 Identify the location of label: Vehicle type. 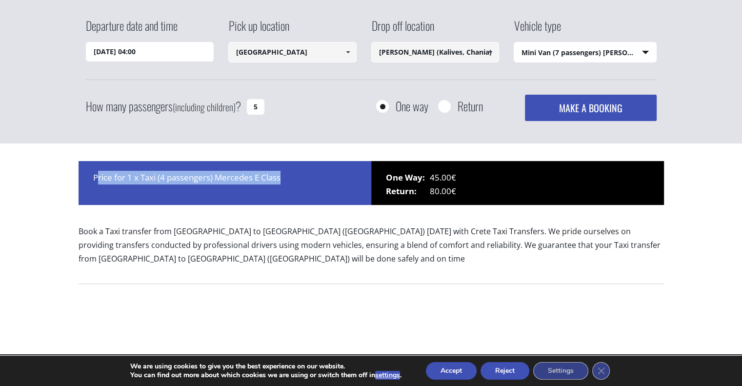
(537, 29).